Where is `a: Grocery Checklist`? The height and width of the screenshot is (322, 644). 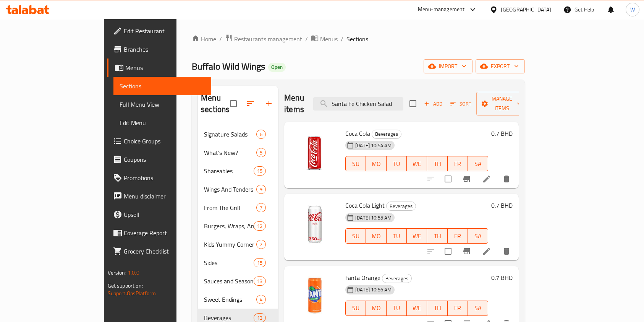
a: Grocery Checklist is located at coordinates (160, 252).